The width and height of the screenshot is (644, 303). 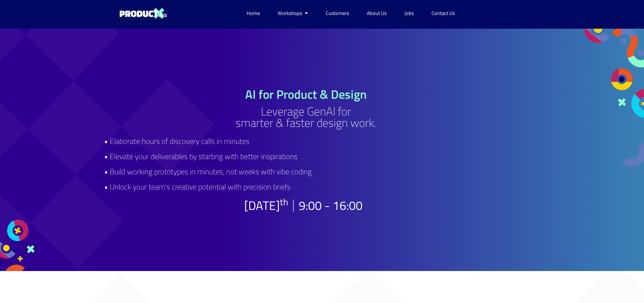 I want to click on a: Home, so click(x=254, y=13).